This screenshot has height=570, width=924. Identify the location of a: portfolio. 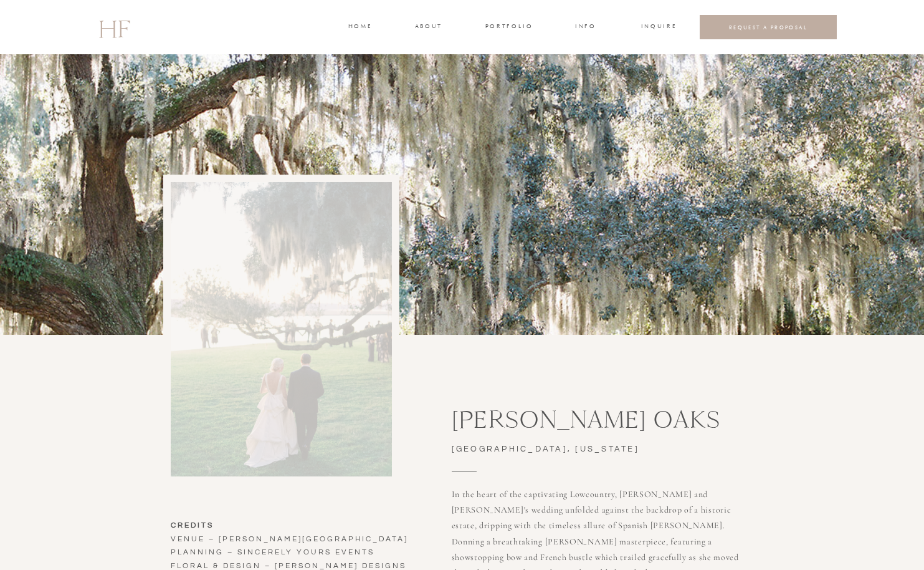
(508, 28).